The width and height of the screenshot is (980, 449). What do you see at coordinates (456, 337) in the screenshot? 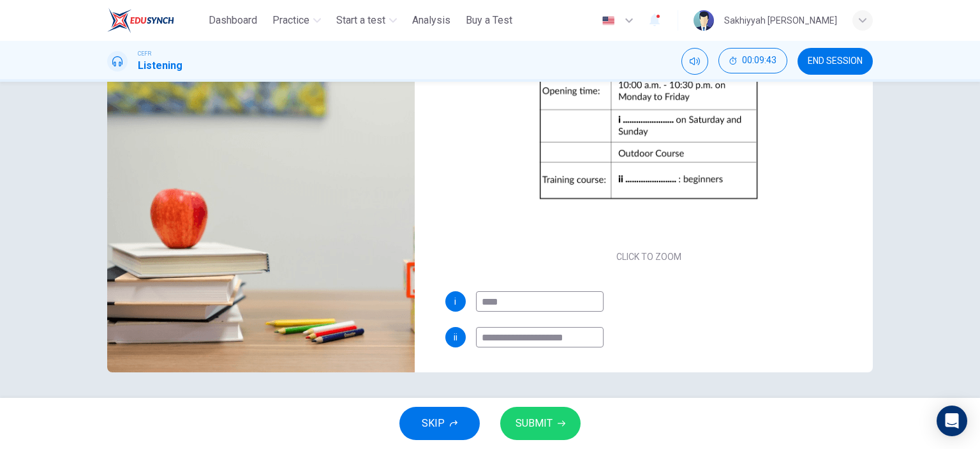
I see `span: ii` at bounding box center [456, 337].